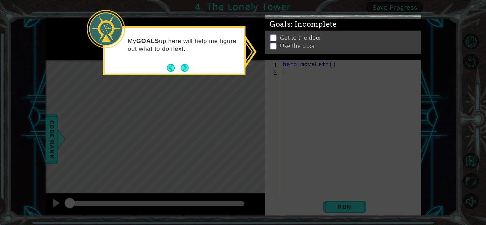 Image resolution: width=486 pixels, height=225 pixels. Describe the element at coordinates (174, 68) in the screenshot. I see `button: Back` at that location.